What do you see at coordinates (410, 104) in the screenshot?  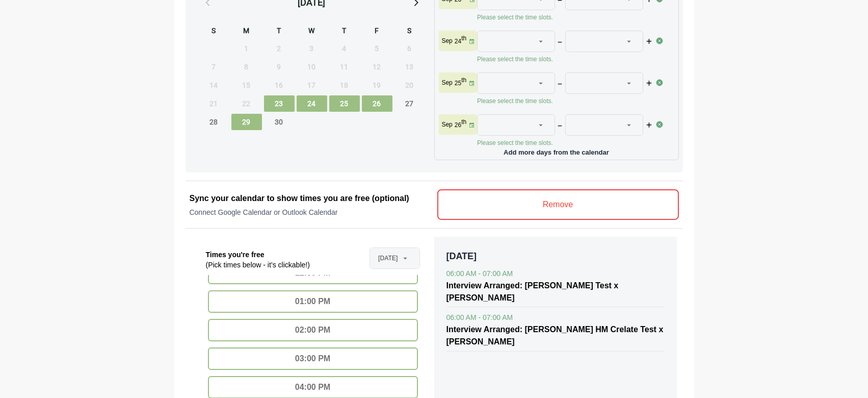 I see `span: Saturday, September 27, 2025` at bounding box center [410, 104].